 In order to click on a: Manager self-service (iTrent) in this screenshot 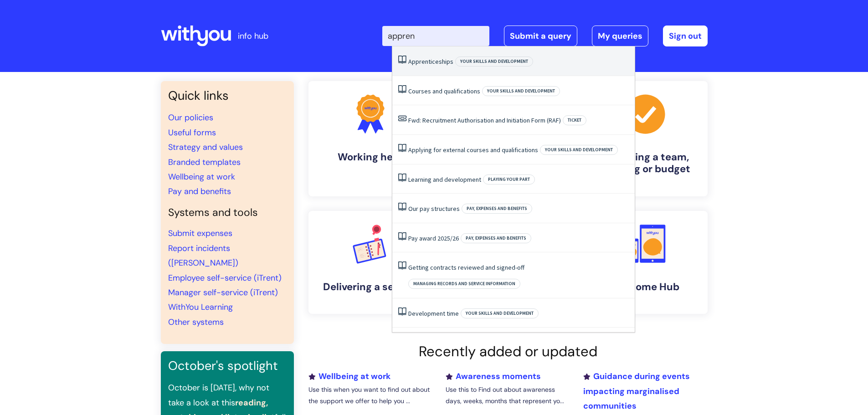, I will do `click(223, 292)`.